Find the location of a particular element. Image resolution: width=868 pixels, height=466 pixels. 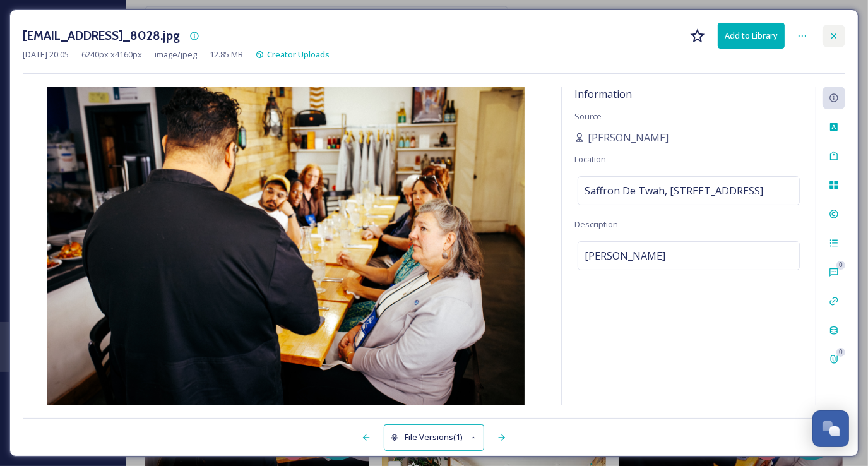

span: Information is located at coordinates (603, 94).